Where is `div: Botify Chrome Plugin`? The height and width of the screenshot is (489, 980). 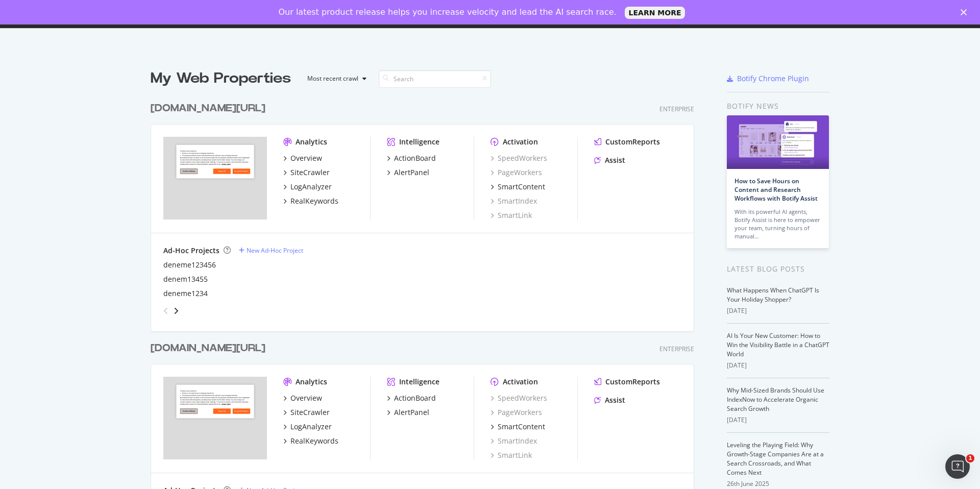 div: Botify Chrome Plugin is located at coordinates (773, 79).